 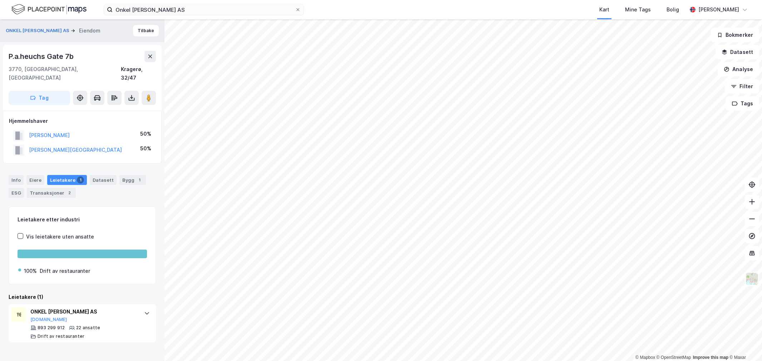 I want to click on div: 22 ansatte, so click(x=88, y=328).